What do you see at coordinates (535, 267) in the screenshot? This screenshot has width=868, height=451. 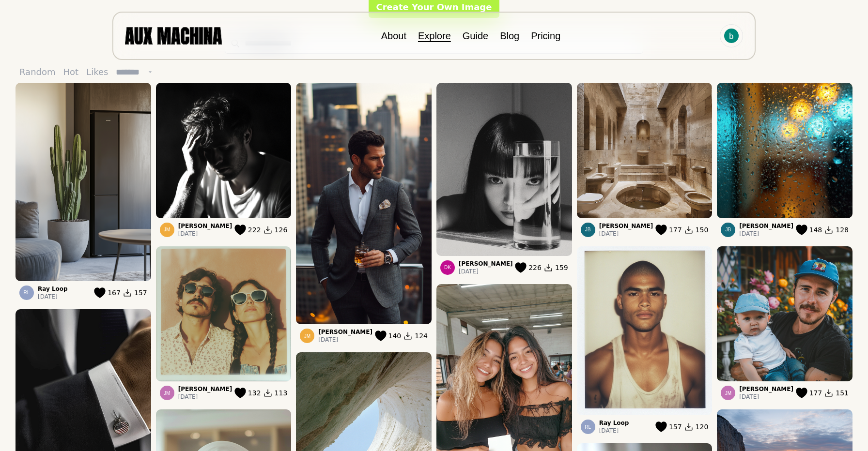 I see `span: 226` at bounding box center [535, 267].